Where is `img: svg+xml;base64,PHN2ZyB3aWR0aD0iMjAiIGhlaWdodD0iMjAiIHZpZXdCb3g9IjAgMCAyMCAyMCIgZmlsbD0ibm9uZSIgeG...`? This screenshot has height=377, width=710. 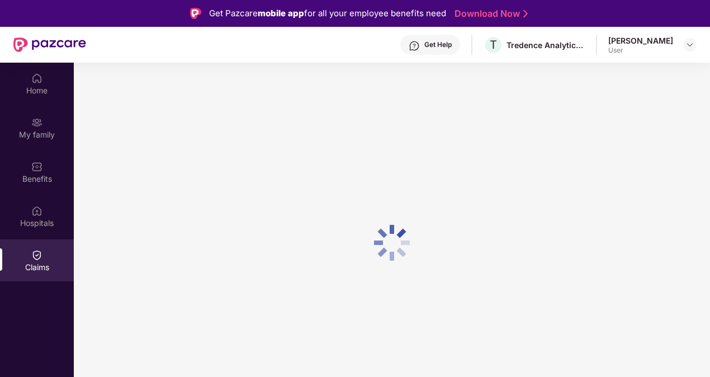 img: svg+xml;base64,PHN2ZyB3aWR0aD0iMjAiIGhlaWdodD0iMjAiIHZpZXdCb3g9IjAgMCAyMCAyMCIgZmlsbD0ibm9uZSIgeG... is located at coordinates (37, 122).